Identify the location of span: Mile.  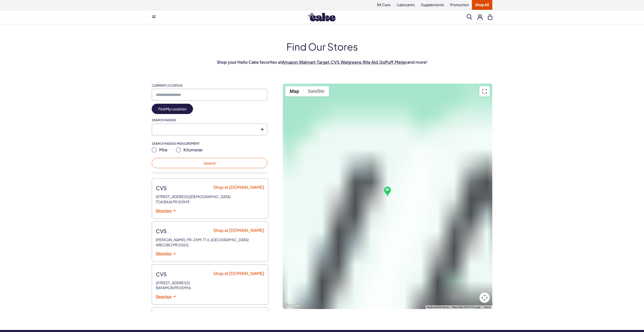
(163, 150).